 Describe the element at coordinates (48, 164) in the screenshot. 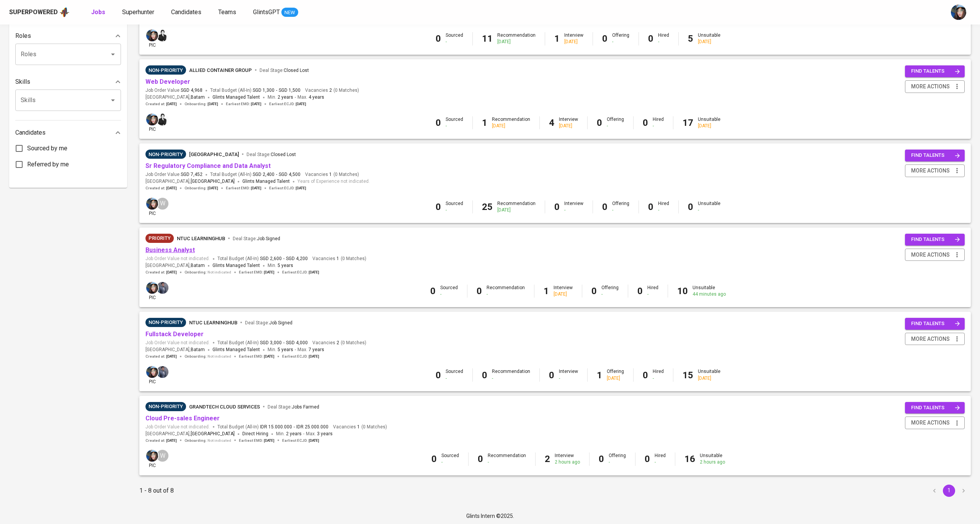

I see `span: Referred by me` at that location.